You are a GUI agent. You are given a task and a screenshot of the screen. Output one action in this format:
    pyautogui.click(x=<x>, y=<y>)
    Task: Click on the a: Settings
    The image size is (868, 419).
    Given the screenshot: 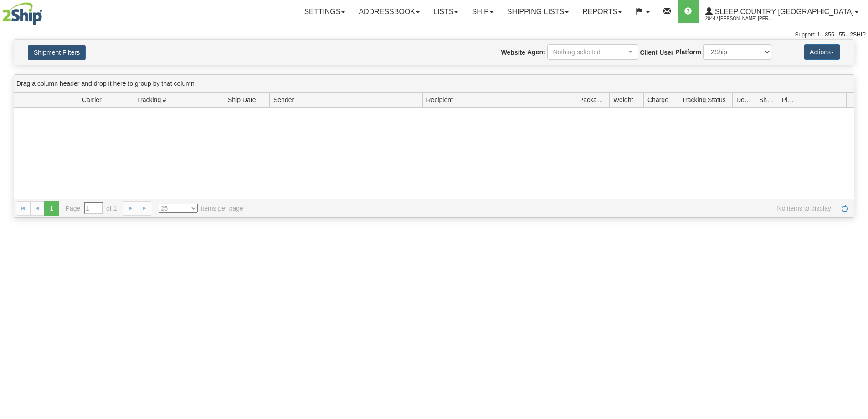 What is the action you would take?
    pyautogui.click(x=325, y=12)
    